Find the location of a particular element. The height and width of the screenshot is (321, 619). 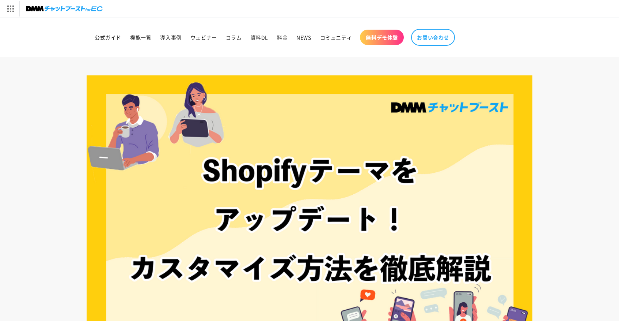

a: 資料DL is located at coordinates (260, 37).